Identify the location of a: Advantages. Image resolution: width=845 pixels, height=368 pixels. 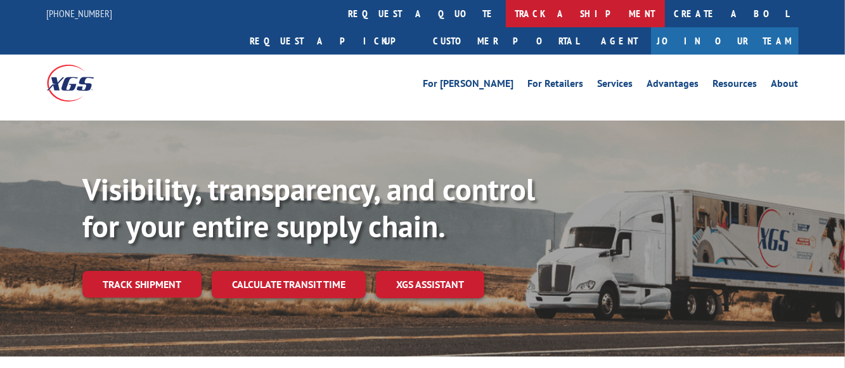
(674, 86).